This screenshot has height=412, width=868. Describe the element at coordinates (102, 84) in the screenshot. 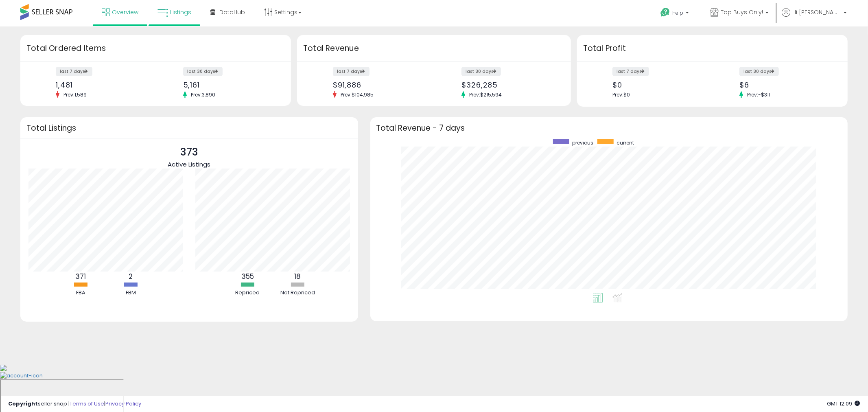

I see `div: 1,481` at that location.